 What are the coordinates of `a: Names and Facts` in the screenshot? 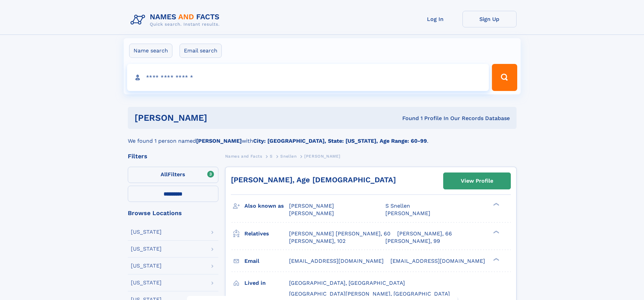 It's located at (243, 156).